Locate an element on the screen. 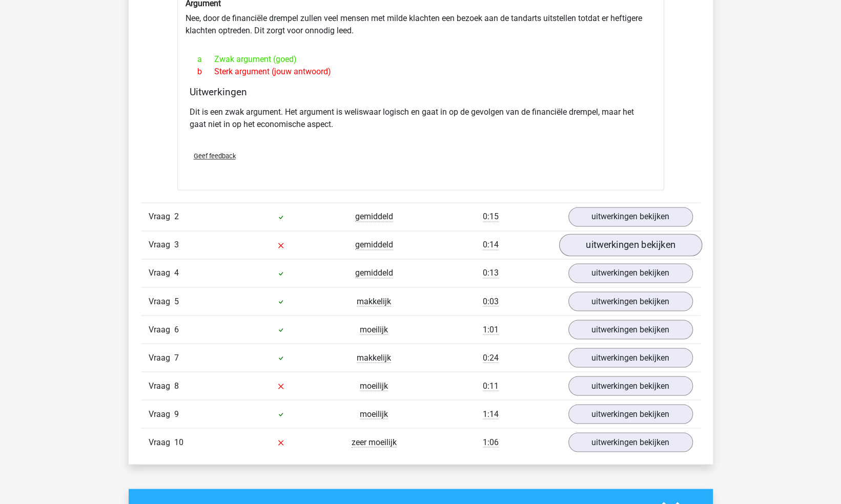 The width and height of the screenshot is (841, 504). span: 1:01 is located at coordinates (490, 329).